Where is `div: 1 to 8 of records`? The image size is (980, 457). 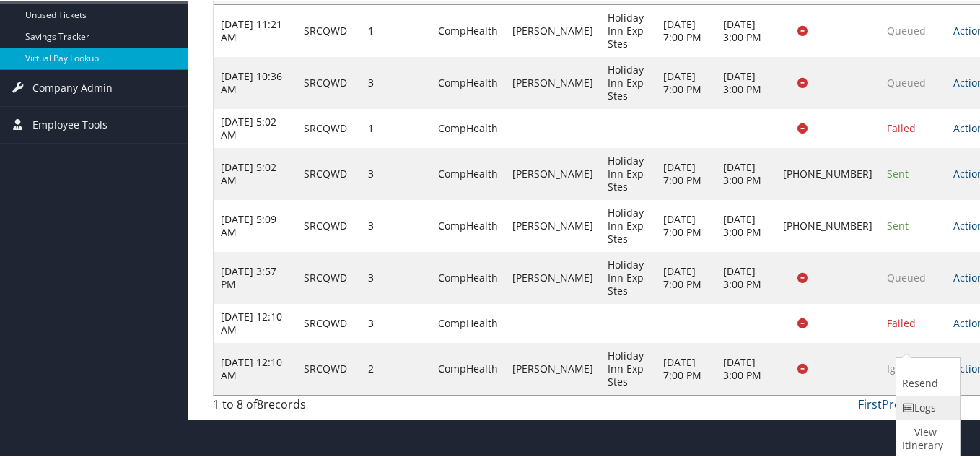
div: 1 to 8 of records is located at coordinates (298, 406).